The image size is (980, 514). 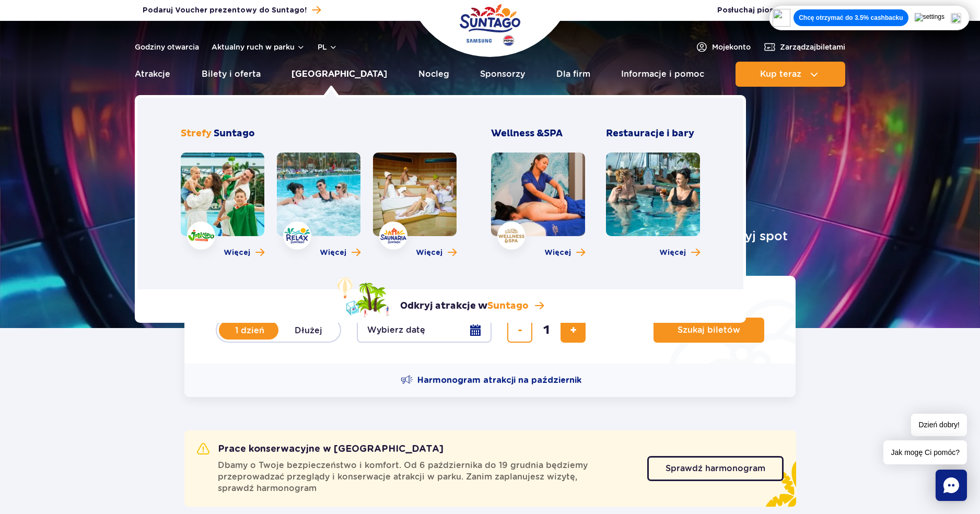 I want to click on span: Dbamy o Twoje bezpieczeństwo i komfort. Od 6 października do 19 grudnia będziemy przeprowadzać pr..., so click(x=426, y=477).